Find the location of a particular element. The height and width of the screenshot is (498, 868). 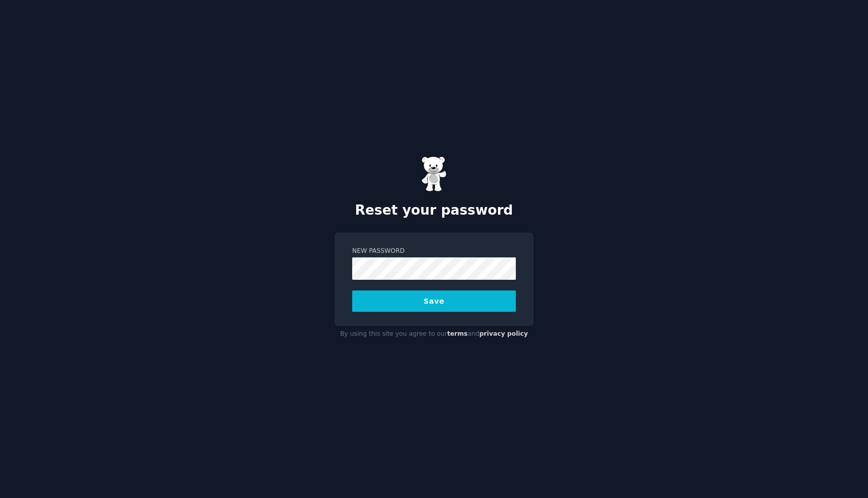

h2: Reset your password is located at coordinates (434, 211).